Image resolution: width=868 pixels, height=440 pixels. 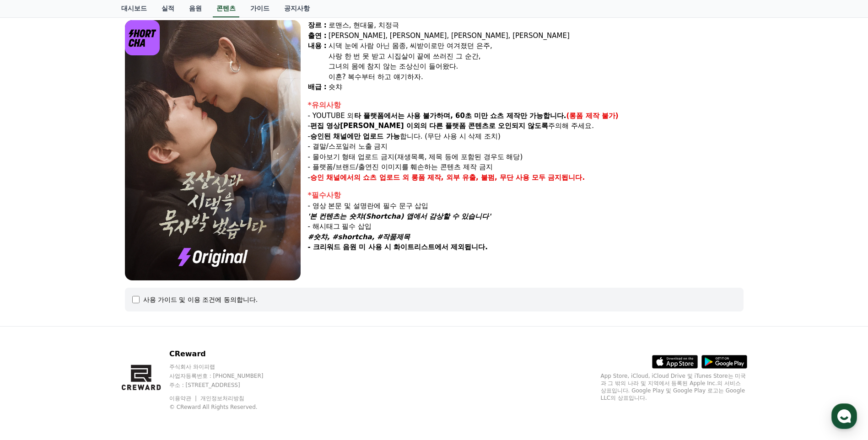 I want to click on p: © CReward All Rights Reserved., so click(x=225, y=407).